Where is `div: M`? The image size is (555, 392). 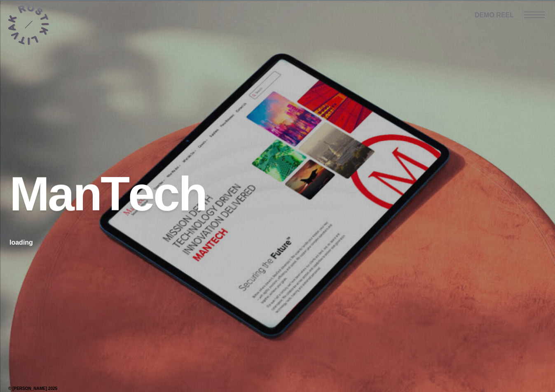
div: M is located at coordinates (28, 194).